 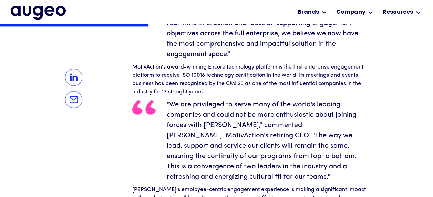 What do you see at coordinates (38, 12) in the screenshot?
I see `img: Augeo's full logo in midnight blue.` at bounding box center [38, 12].